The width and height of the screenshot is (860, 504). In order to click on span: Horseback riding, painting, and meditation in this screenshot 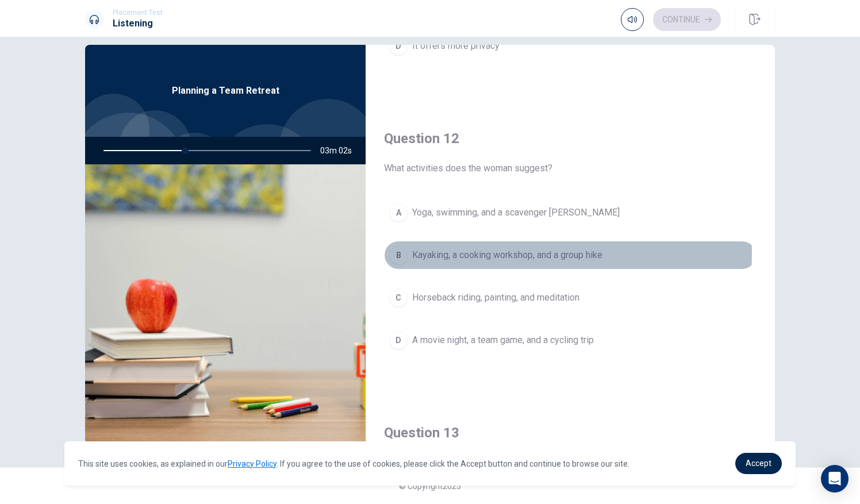, I will do `click(495, 297)`.